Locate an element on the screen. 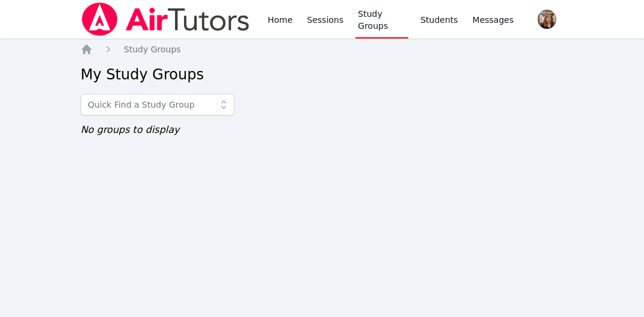 The image size is (644, 317). span: Messages is located at coordinates (494, 20).